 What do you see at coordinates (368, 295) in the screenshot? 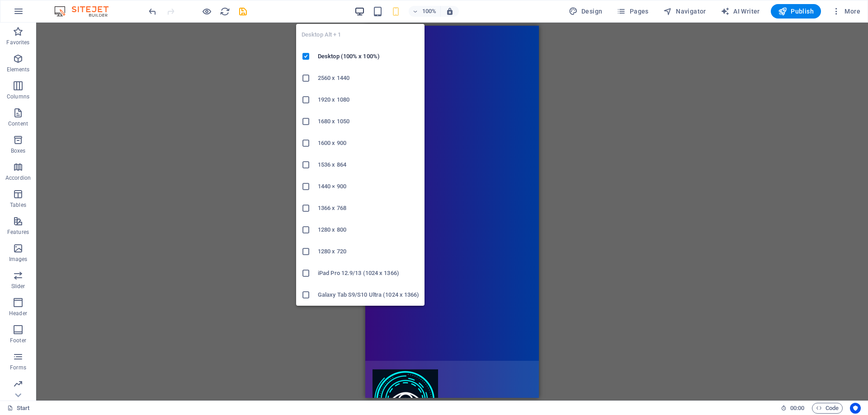
I see `h6: Galaxy Tab S9/S10 Ultra (1024 x 1366)` at bounding box center [368, 295].